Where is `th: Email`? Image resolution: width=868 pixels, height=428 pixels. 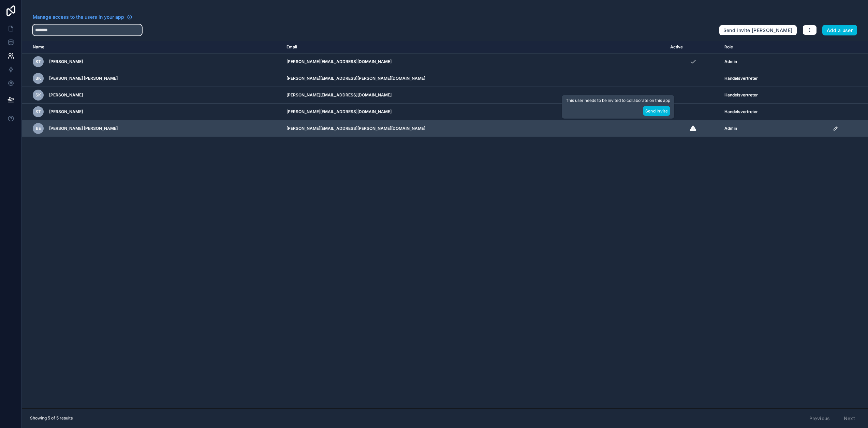
th: Email is located at coordinates (474, 47).